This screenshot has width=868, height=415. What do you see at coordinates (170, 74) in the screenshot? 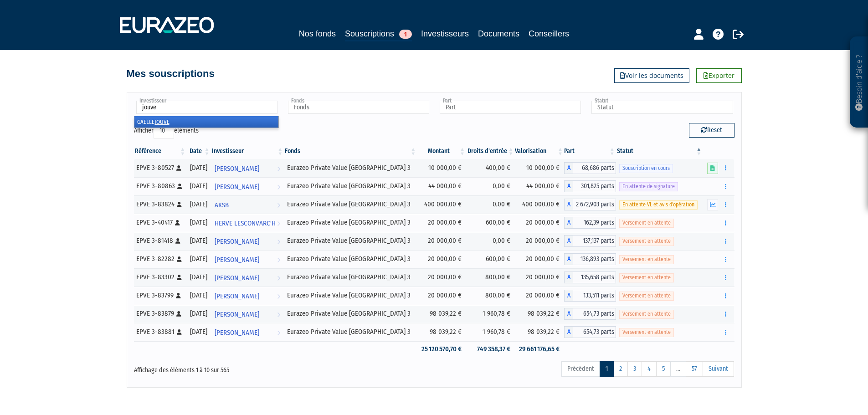
I see `h4: Mes souscriptions` at bounding box center [170, 74].